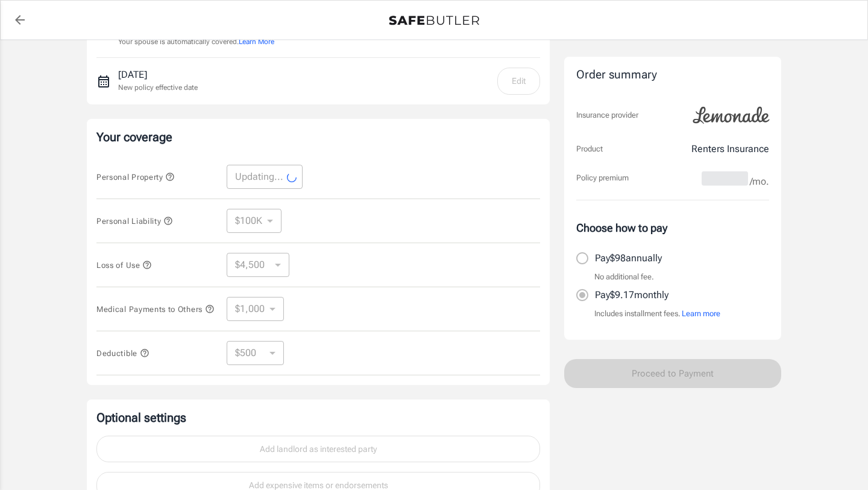 The image size is (868, 490). What do you see at coordinates (590, 149) in the screenshot?
I see `p: Product` at bounding box center [590, 149].